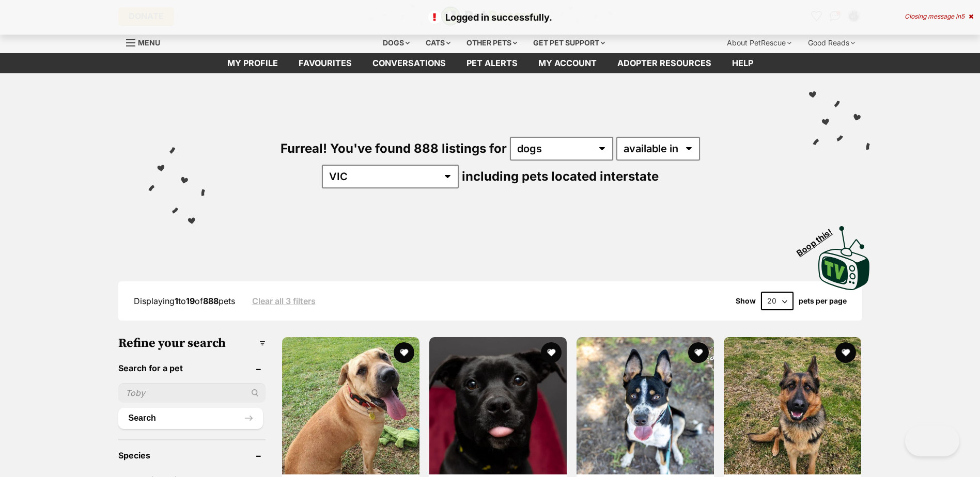  I want to click on a: Favourites, so click(325, 63).